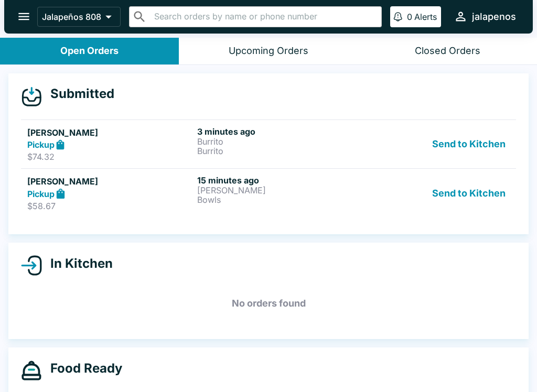 This screenshot has height=392, width=537. What do you see at coordinates (280, 132) in the screenshot?
I see `h6: 3 minutes ago` at bounding box center [280, 132].